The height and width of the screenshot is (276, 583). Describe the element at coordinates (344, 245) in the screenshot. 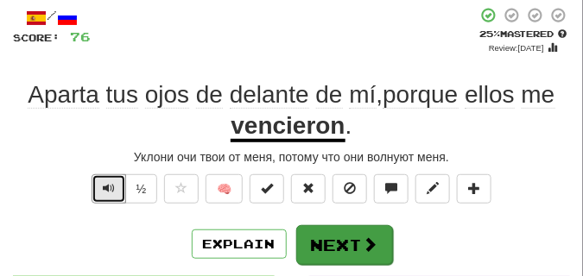

I see `button: Next` at that location.